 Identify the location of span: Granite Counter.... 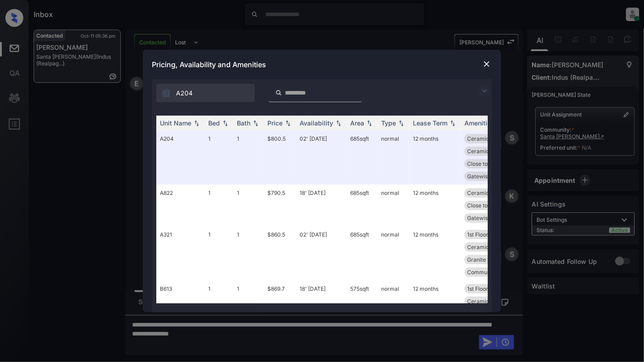
(489, 259).